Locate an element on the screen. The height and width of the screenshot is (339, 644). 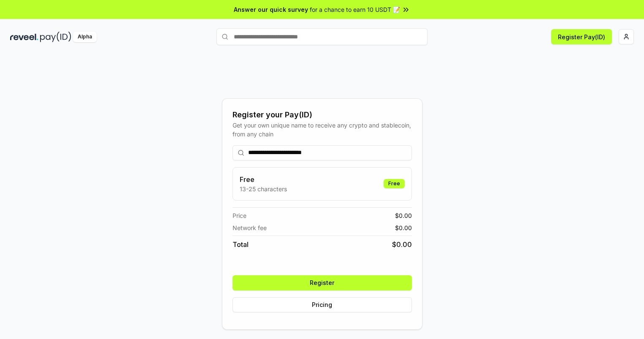
span: Network fee is located at coordinates (249, 228).